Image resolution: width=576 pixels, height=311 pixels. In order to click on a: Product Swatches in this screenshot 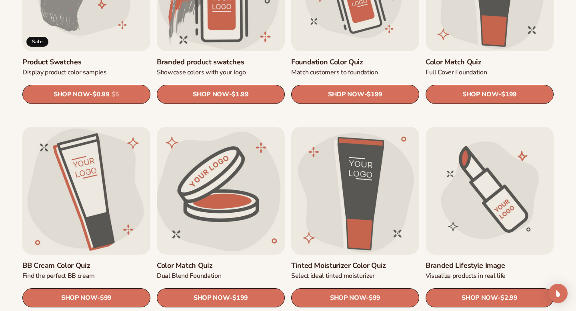, I will do `click(86, 62)`.